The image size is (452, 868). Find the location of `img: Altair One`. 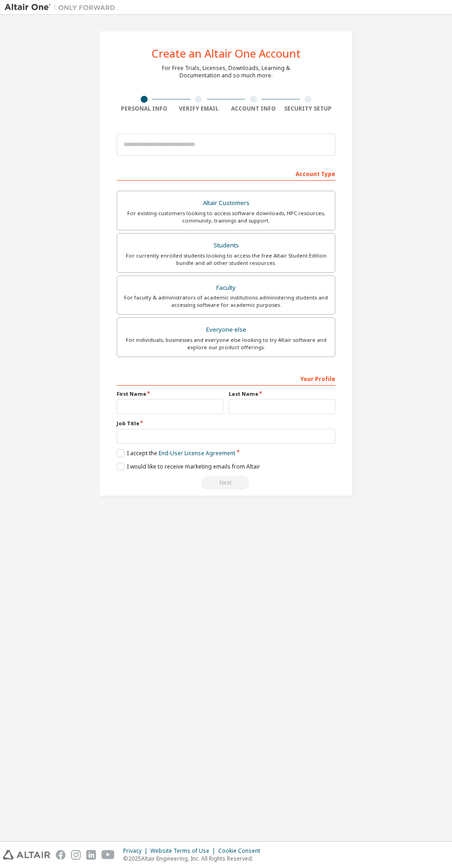

img: Altair One is located at coordinates (62, 7).